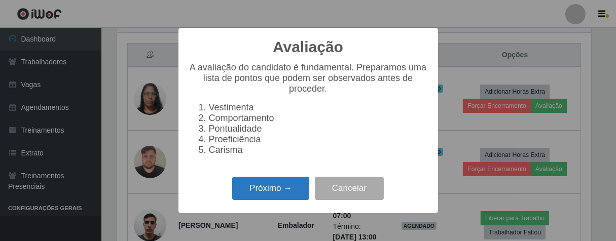 This screenshot has width=616, height=241. I want to click on p: A avaliação do candidato é fundamental. Preparamos uma lista de pontos que podem ser observados a..., so click(308, 78).